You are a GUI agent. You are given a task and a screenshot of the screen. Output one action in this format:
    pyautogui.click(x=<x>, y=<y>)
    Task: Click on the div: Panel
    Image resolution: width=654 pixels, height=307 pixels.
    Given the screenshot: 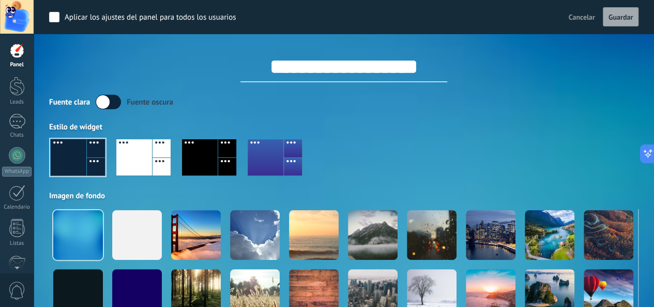 What is the action you would take?
    pyautogui.click(x=17, y=65)
    